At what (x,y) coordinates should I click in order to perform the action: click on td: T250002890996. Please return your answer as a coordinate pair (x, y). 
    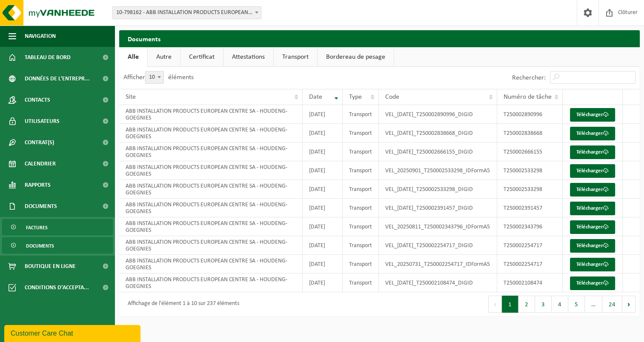
    Looking at the image, I should click on (530, 114).